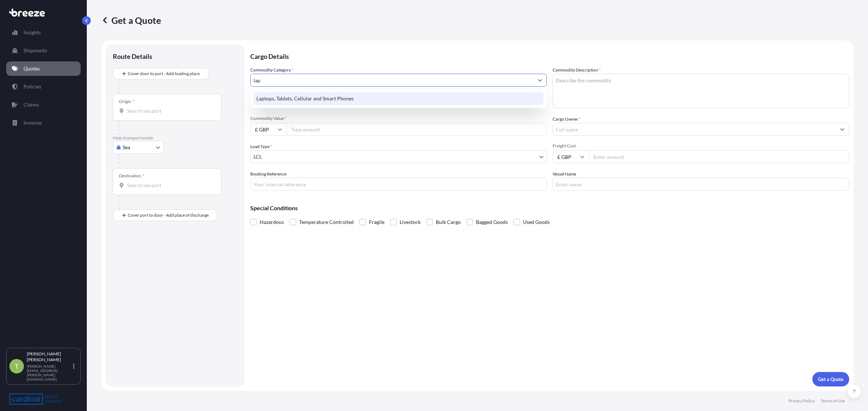  What do you see at coordinates (258, 157) in the screenshot?
I see `span: LCL` at bounding box center [258, 157].